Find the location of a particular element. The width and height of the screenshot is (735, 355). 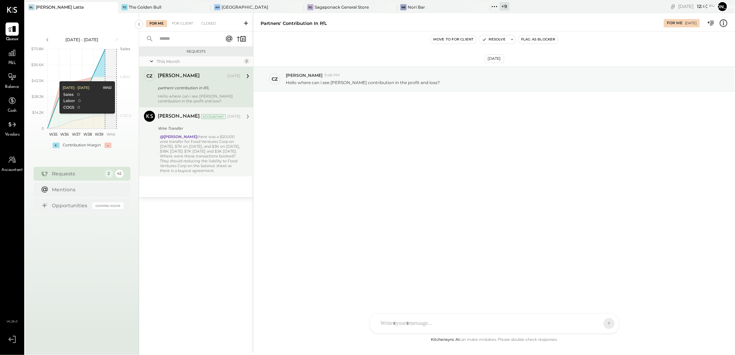

text: $70.8K is located at coordinates (37, 49).